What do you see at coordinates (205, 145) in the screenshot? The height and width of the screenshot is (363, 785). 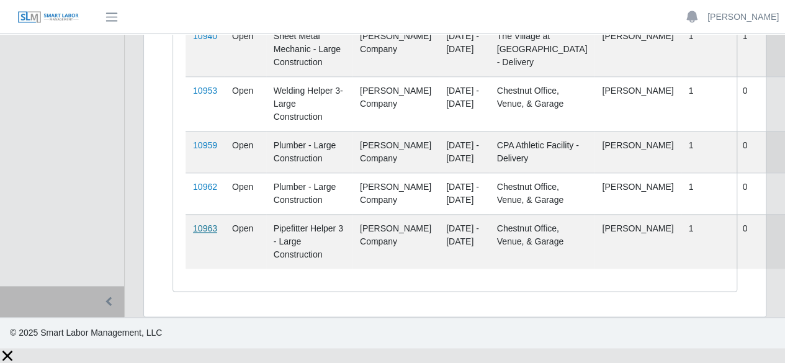 I see `a: 10959` at bounding box center [205, 145].